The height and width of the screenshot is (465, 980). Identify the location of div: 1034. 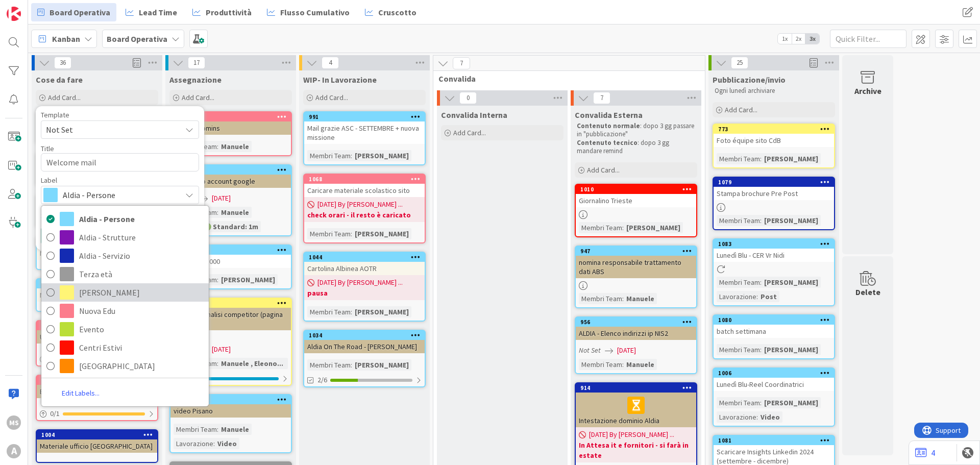
(366, 336).